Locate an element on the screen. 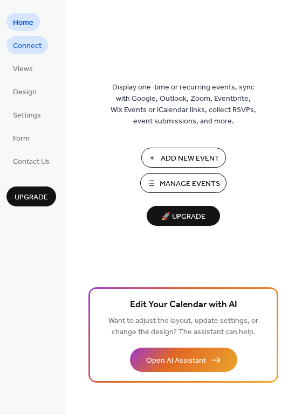 The height and width of the screenshot is (415, 302). button: Upgrade is located at coordinates (31, 196).